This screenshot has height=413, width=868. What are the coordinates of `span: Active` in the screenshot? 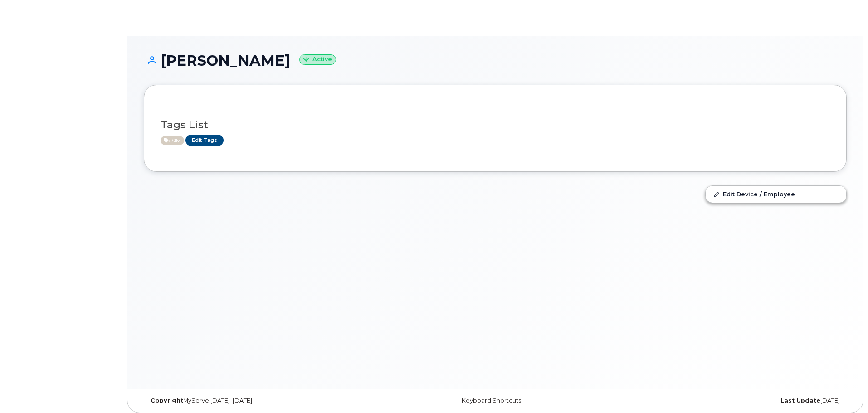 It's located at (172, 140).